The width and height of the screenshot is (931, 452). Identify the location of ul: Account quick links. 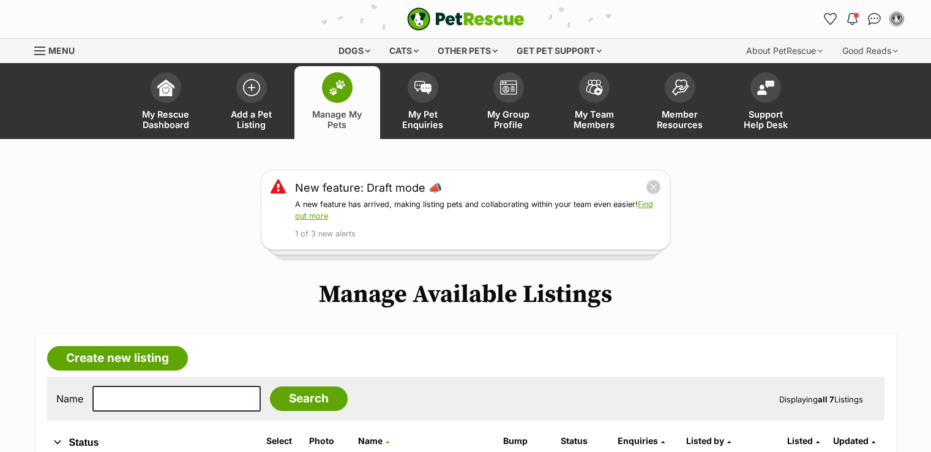
(864, 19).